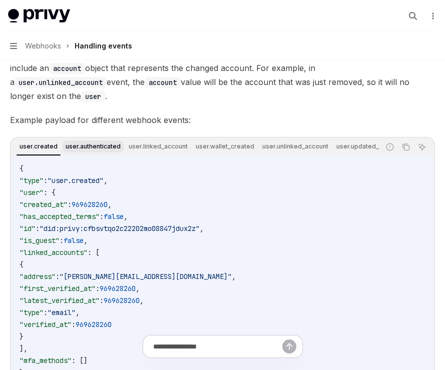  What do you see at coordinates (39, 147) in the screenshot?
I see `div: user.created` at bounding box center [39, 147].